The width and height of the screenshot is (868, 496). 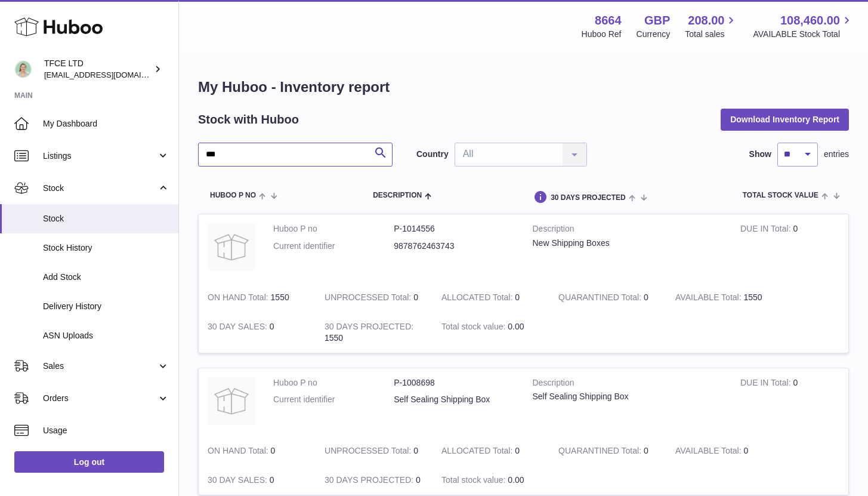 I want to click on span: 30 DAYS PROJECTED, so click(x=588, y=197).